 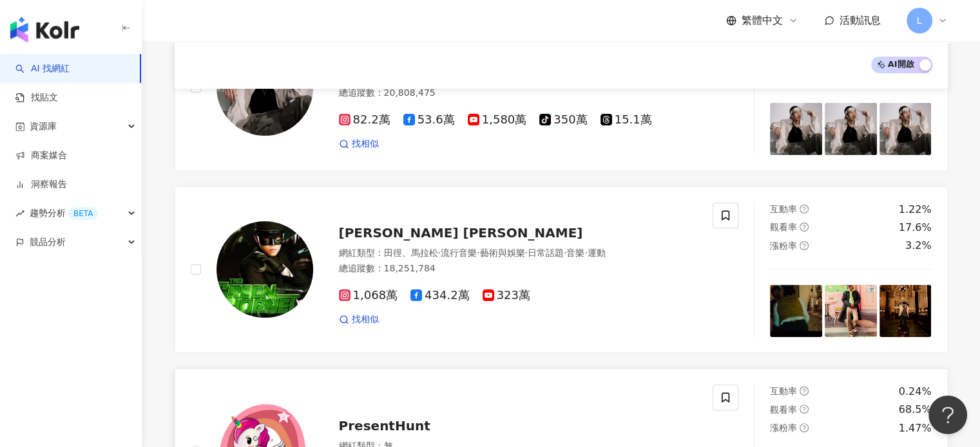 What do you see at coordinates (762, 20) in the screenshot?
I see `span: 繁體中文` at bounding box center [762, 20].